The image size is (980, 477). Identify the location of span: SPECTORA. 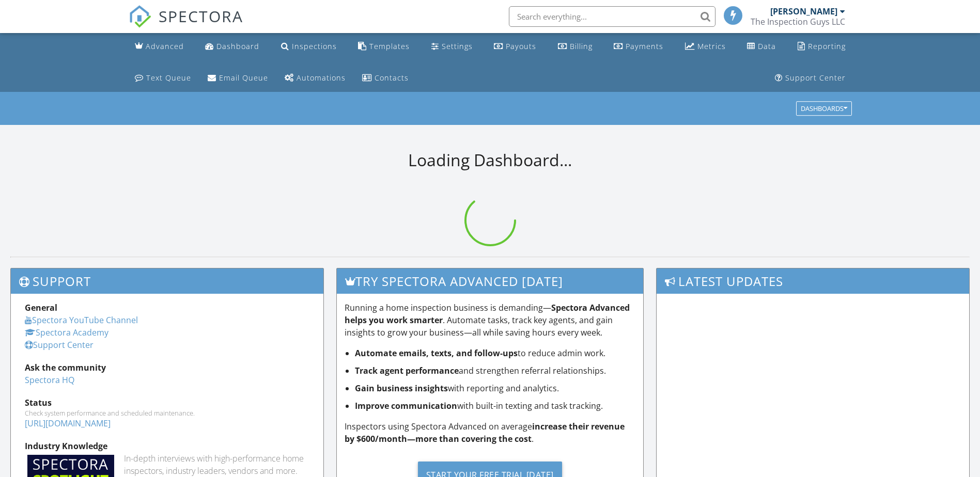
(201, 16).